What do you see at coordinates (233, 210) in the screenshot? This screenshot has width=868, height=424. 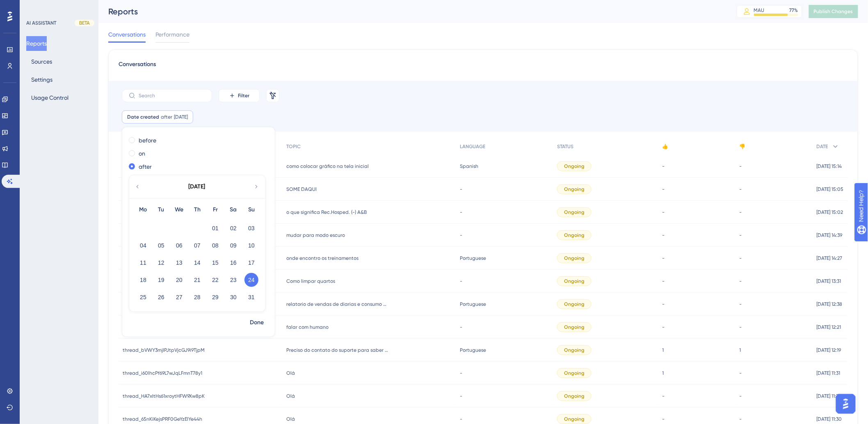 I see `div: Sa` at bounding box center [233, 210].